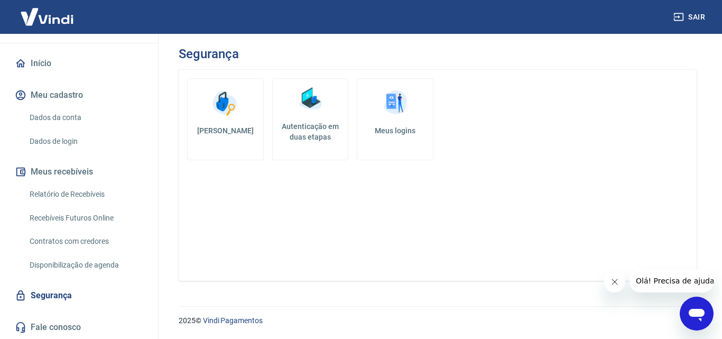 This screenshot has height=339, width=722. Describe the element at coordinates (85, 265) in the screenshot. I see `a: Disponibilização de agenda` at that location.